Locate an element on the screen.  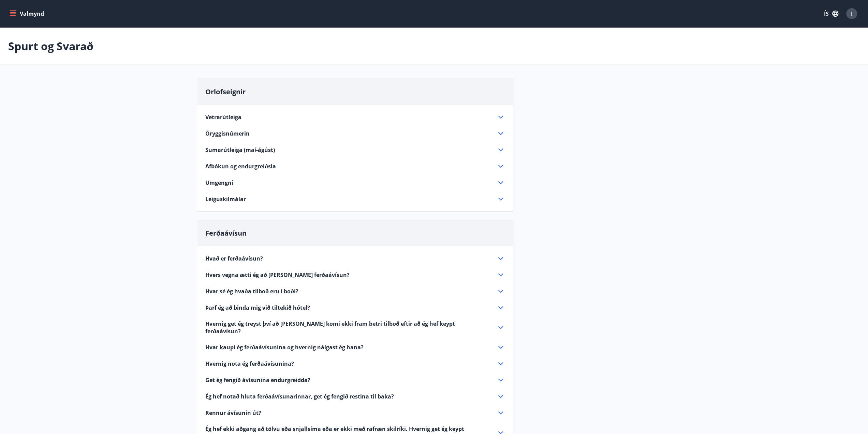
div: Afbókun og endurgreiðsla is located at coordinates (355, 166).